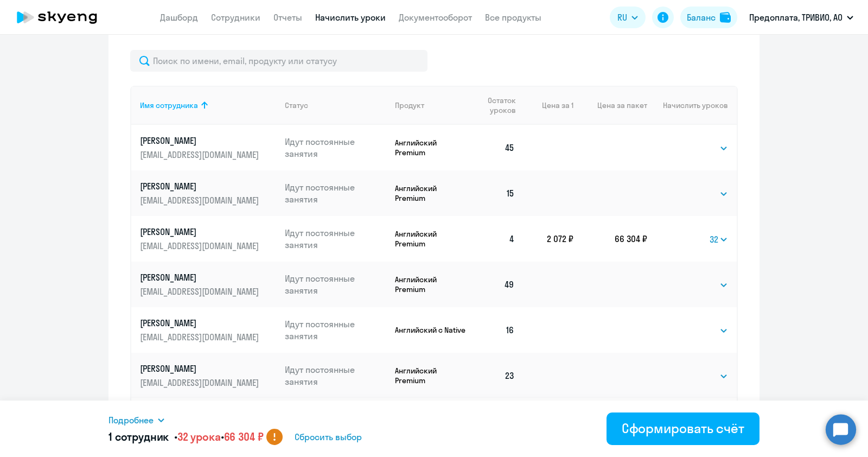  Describe the element at coordinates (496, 239) in the screenshot. I see `td: 4` at that location.